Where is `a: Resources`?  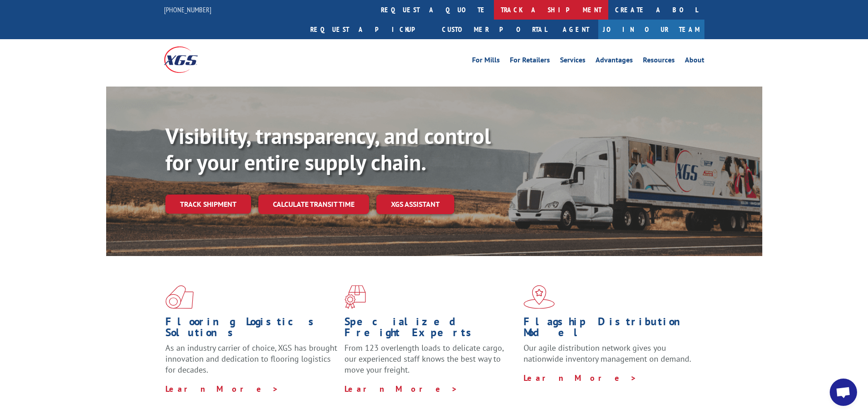
a: Resources is located at coordinates (659, 61).